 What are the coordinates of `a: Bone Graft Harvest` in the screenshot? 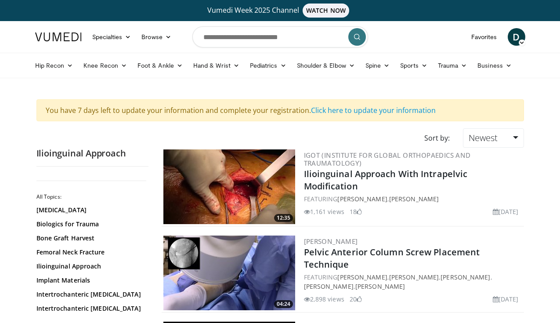 It's located at (90, 238).